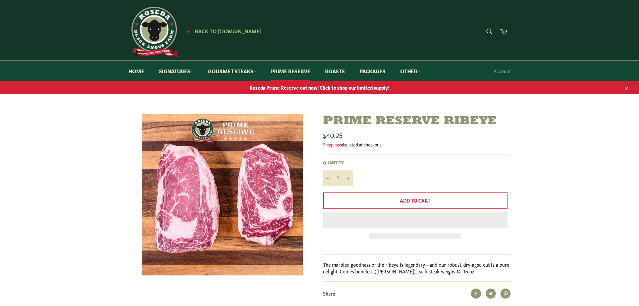 This screenshot has height=306, width=639. Describe the element at coordinates (348, 177) in the screenshot. I see `button: Increase item quantity by one` at that location.